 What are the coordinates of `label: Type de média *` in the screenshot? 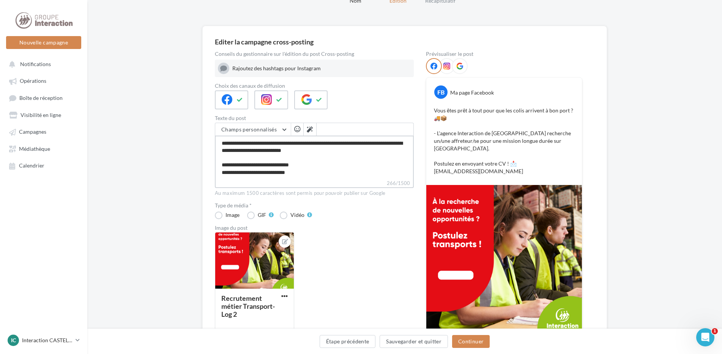 It's located at (314, 205).